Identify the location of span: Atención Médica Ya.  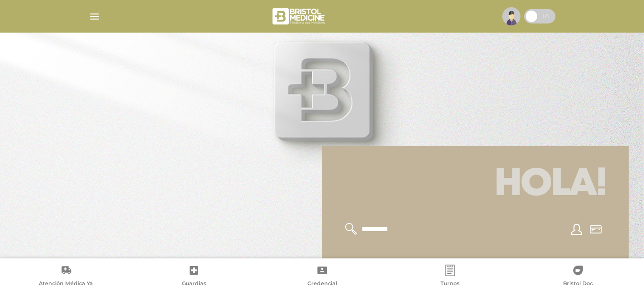
(66, 284).